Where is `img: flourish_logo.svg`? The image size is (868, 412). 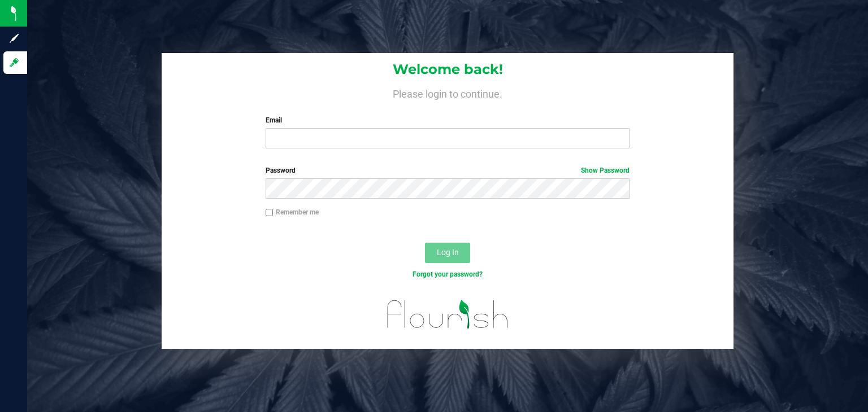
img: flourish_logo.svg is located at coordinates (447, 314).